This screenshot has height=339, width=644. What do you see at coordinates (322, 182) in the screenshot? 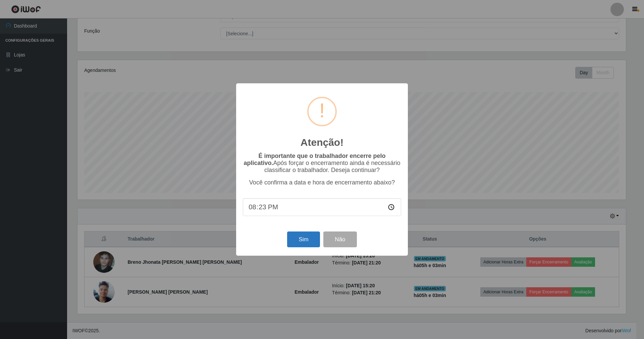
I see `p: Você confirma a data e hora de encerramento abaixo?` at bounding box center [322, 182].